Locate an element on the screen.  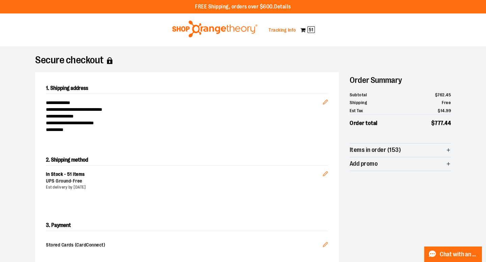
button: Chat with an Expert is located at coordinates (453, 255).